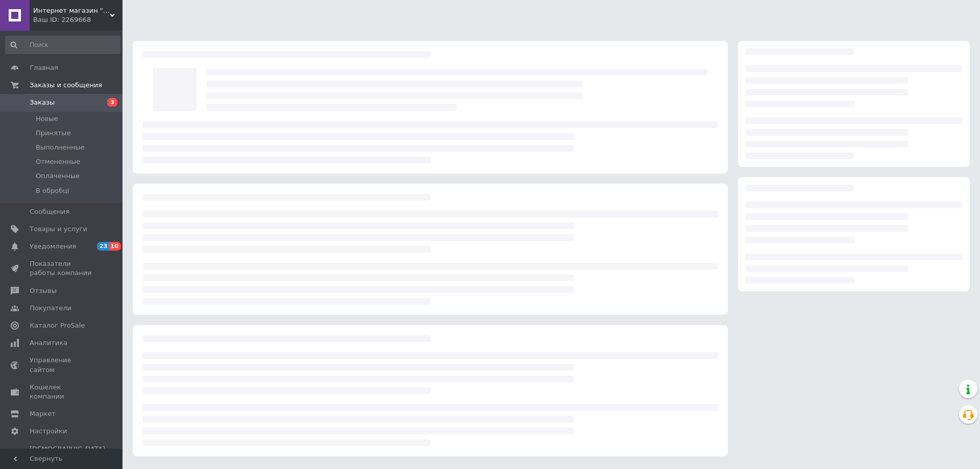 This screenshot has height=469, width=980. I want to click on span: Заказы, so click(42, 103).